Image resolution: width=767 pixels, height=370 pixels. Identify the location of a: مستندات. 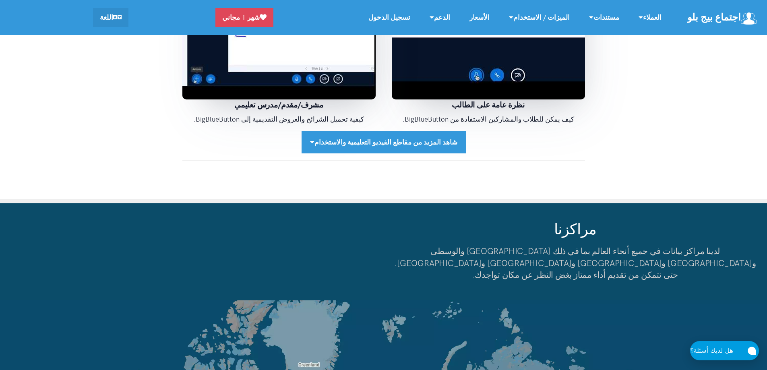
(604, 17).